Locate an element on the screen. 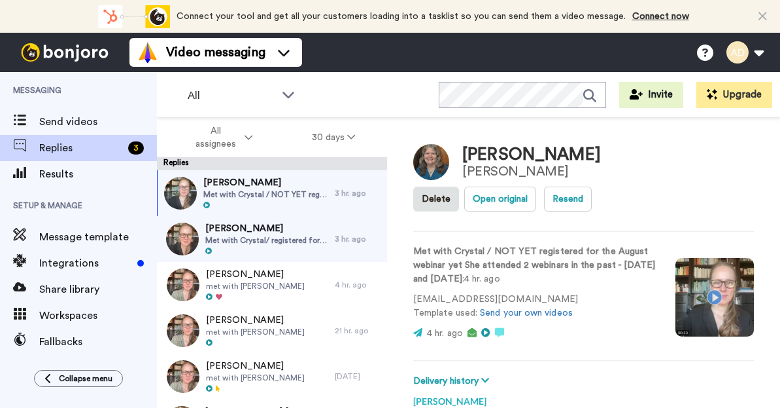 This screenshot has height=408, width=780. span: 4 hr. ago is located at coordinates (445, 333).